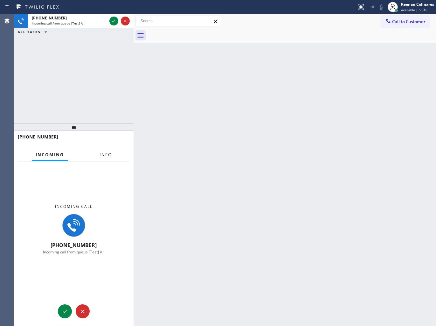 This screenshot has height=326, width=436. I want to click on span: Available | 55:49, so click(414, 10).